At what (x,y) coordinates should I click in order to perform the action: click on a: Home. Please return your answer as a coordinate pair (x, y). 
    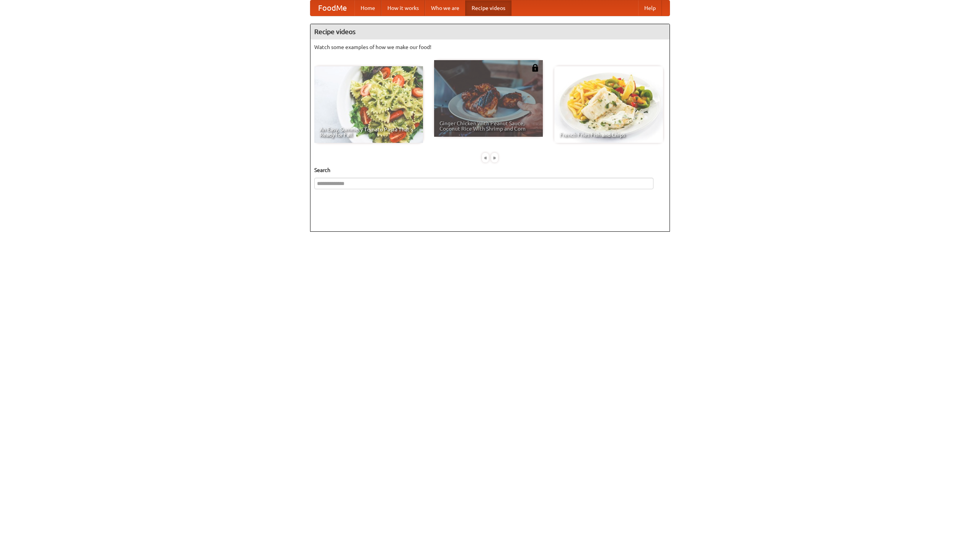
    Looking at the image, I should click on (368, 8).